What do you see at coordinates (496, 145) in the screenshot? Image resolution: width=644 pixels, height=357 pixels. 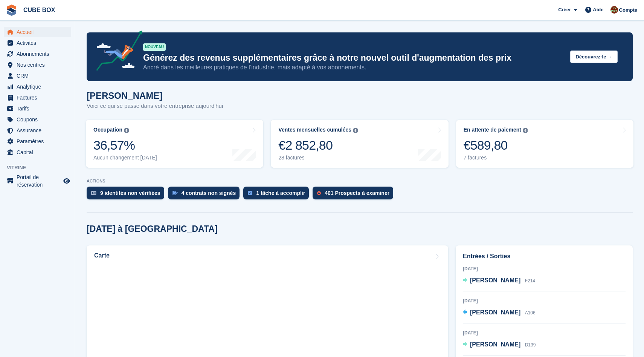 I see `div: €589,80` at bounding box center [496, 145].